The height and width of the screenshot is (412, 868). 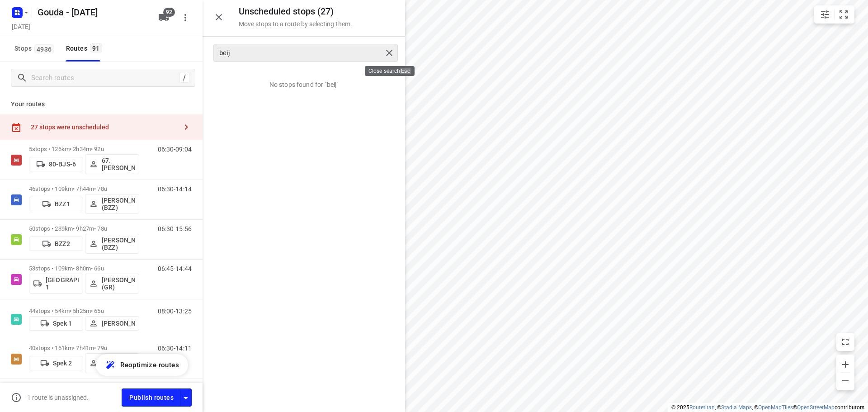 I want to click on button: 92, so click(x=164, y=18).